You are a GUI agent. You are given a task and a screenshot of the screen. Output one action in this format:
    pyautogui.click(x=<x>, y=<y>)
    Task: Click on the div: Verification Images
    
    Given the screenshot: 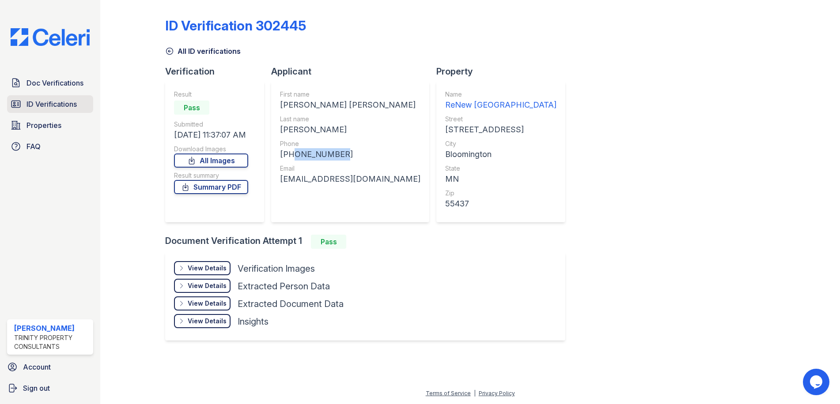 What is the action you would take?
    pyautogui.click(x=276, y=269)
    